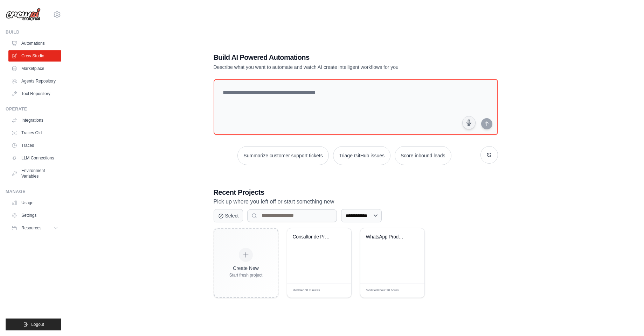 The width and height of the screenshot is (644, 336). Describe the element at coordinates (35, 56) in the screenshot. I see `a: Crew Studio` at that location.